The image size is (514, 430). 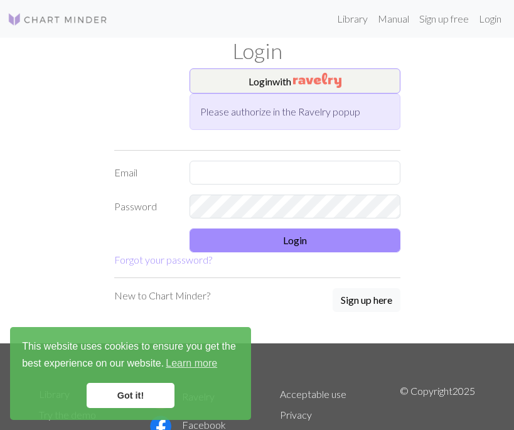 What do you see at coordinates (257, 50) in the screenshot?
I see `h1: Login` at bounding box center [257, 50].